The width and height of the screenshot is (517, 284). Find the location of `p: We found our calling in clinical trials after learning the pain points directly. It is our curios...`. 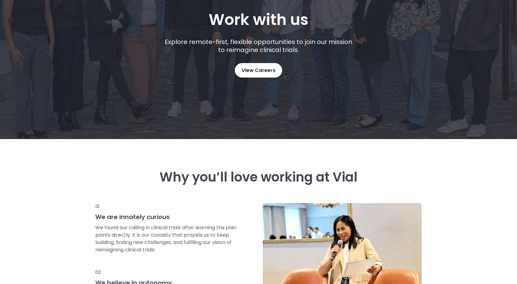

p: We found our calling in clinical trials after learning the pain points directly. It is our curios... is located at coordinates (166, 239).